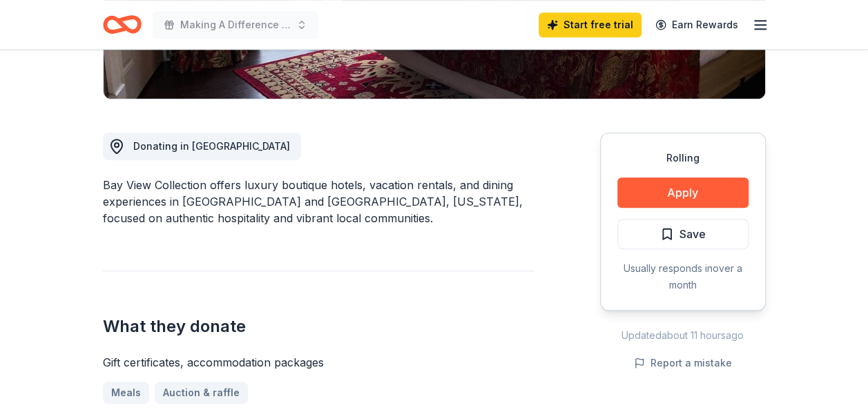 The width and height of the screenshot is (868, 410). Describe the element at coordinates (697, 25) in the screenshot. I see `a: Earn Rewards` at that location.